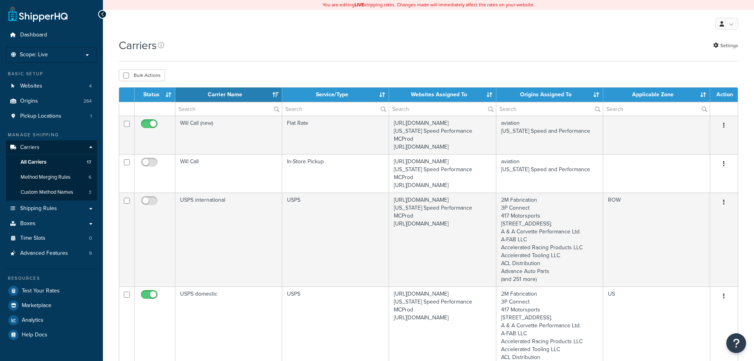 The height and width of the screenshot is (361, 754). What do you see at coordinates (31, 86) in the screenshot?
I see `span: Websites` at bounding box center [31, 86].